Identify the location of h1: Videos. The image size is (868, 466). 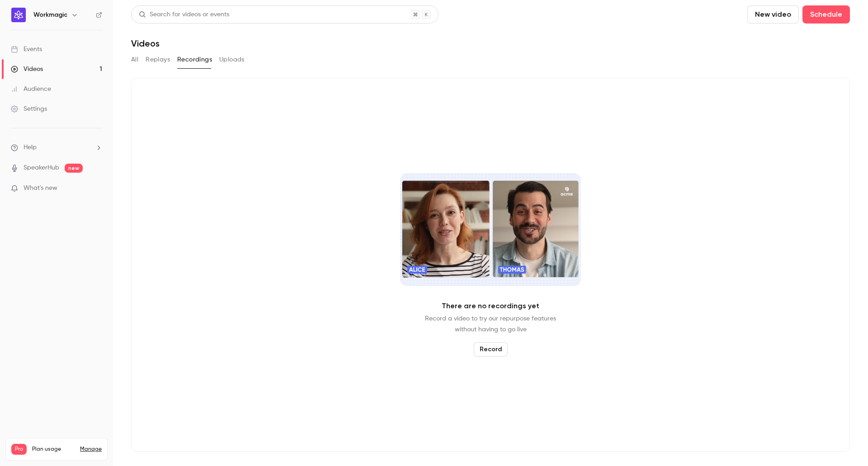
(145, 43).